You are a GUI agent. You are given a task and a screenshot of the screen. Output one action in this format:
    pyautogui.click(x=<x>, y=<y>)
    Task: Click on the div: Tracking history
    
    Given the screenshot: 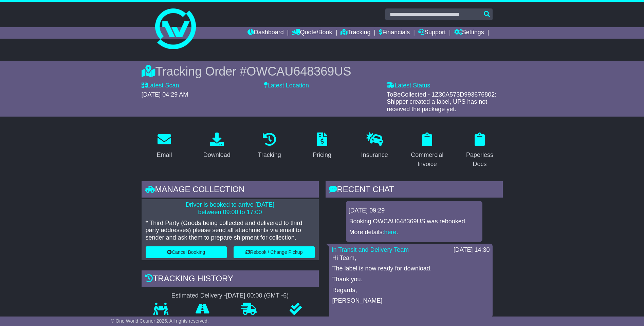 What is the action you would take?
    pyautogui.click(x=230, y=280)
    